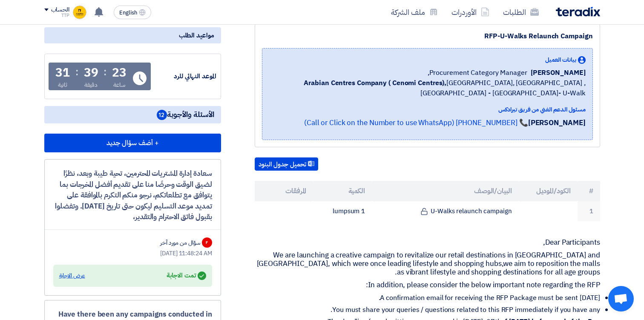 The width and height of the screenshot is (644, 320). What do you see at coordinates (207, 243) in the screenshot?
I see `div: F` at bounding box center [207, 243].